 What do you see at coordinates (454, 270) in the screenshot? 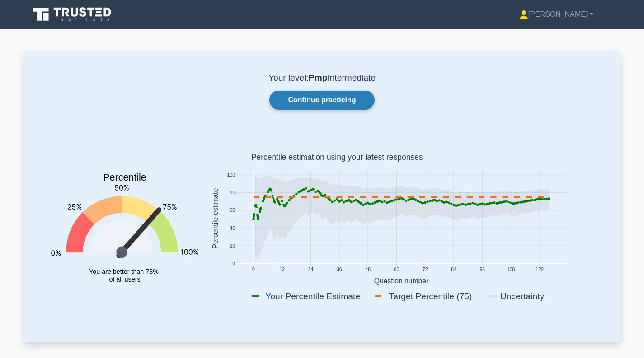
I see `text: 84` at bounding box center [454, 270].